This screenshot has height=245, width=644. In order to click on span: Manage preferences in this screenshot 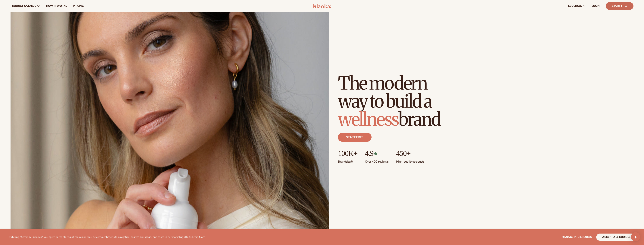, I will do `click(577, 237)`.